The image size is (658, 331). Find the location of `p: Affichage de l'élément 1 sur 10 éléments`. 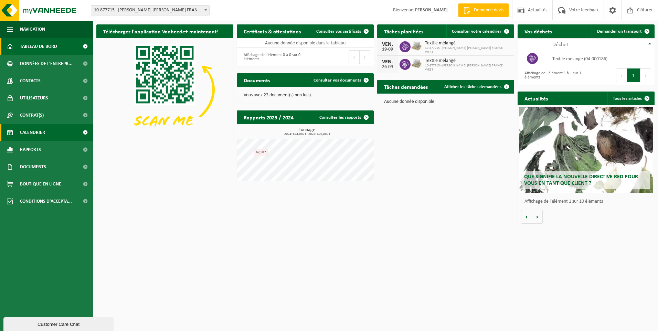

p: Affichage de l'élément 1 sur 10 éléments is located at coordinates (588, 202).